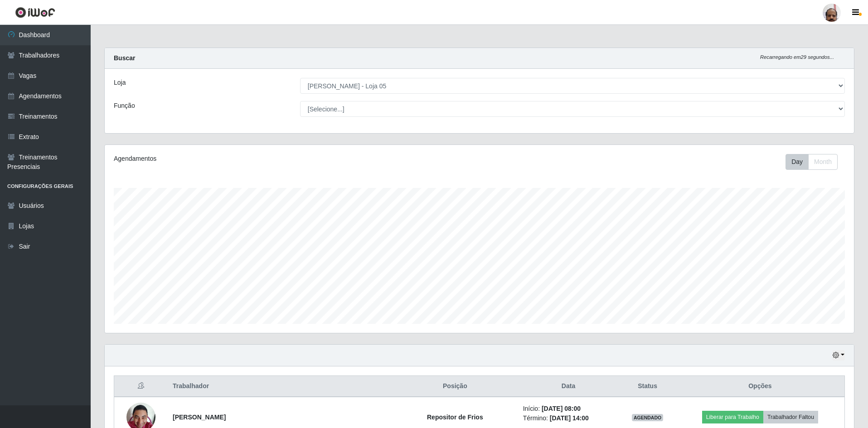 The image size is (868, 428). I want to click on i: Recarregando em 29 segundos..., so click(797, 57).